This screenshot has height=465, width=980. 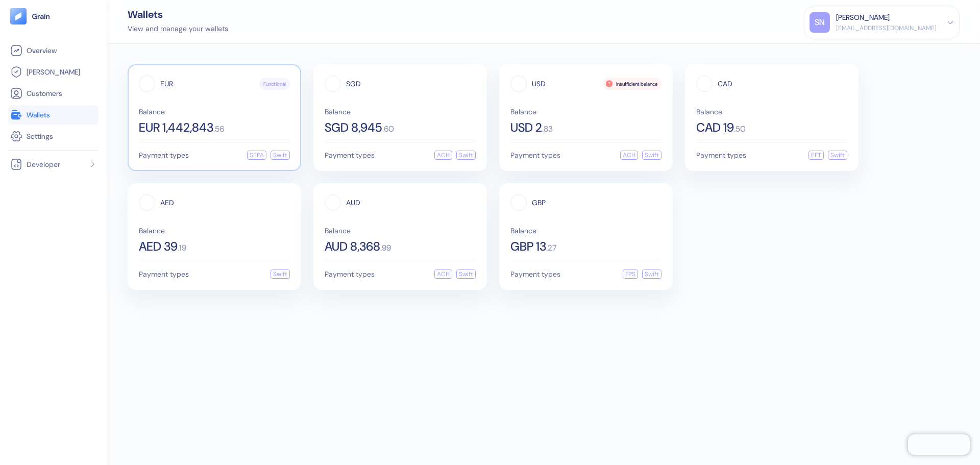 I want to click on span: . 50, so click(x=740, y=129).